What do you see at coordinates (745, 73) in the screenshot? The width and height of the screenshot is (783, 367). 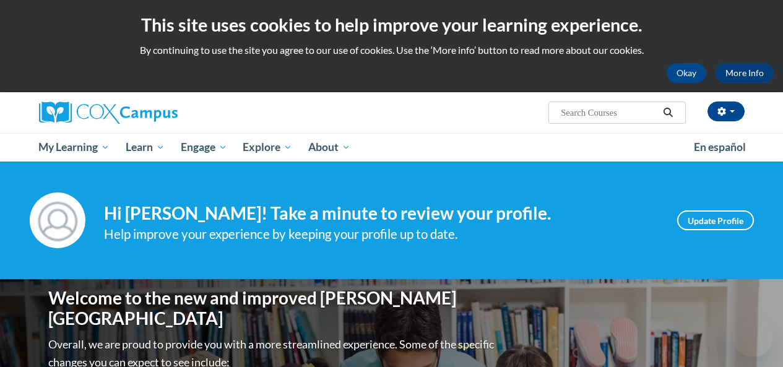 I see `a: More Info` at bounding box center [745, 73].